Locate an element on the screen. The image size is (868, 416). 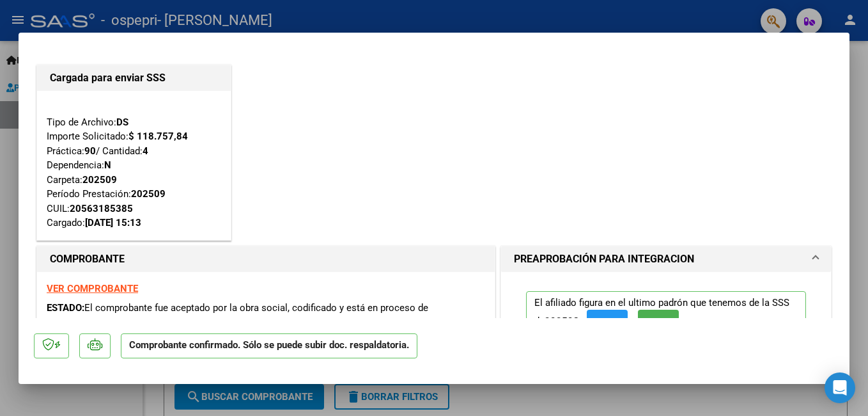
h1: Cargada para enviar SSS is located at coordinates (134, 78).